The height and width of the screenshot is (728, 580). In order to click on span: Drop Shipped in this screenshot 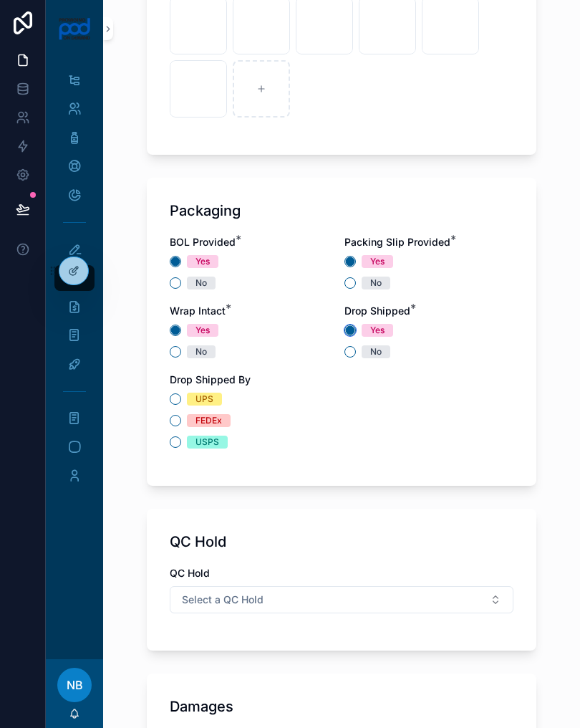, I will do `click(378, 311)`.